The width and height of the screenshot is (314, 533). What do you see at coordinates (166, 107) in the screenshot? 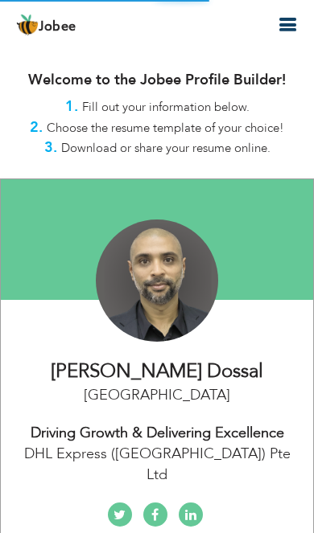
I see `span: Fill out your information below.` at bounding box center [166, 107].